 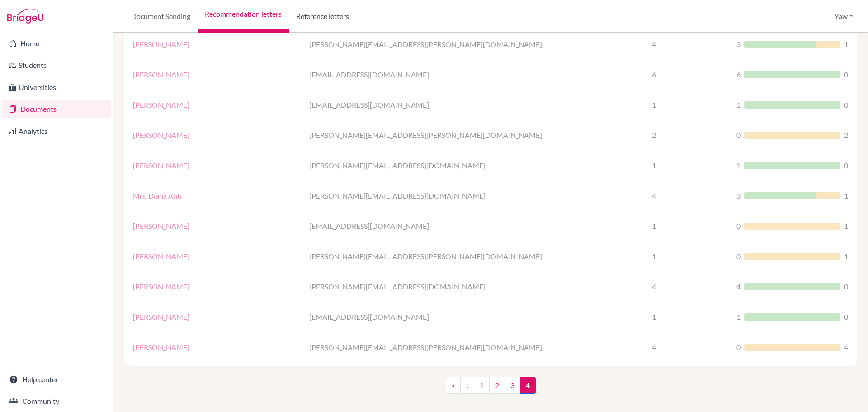 I want to click on a: 3, so click(x=512, y=385).